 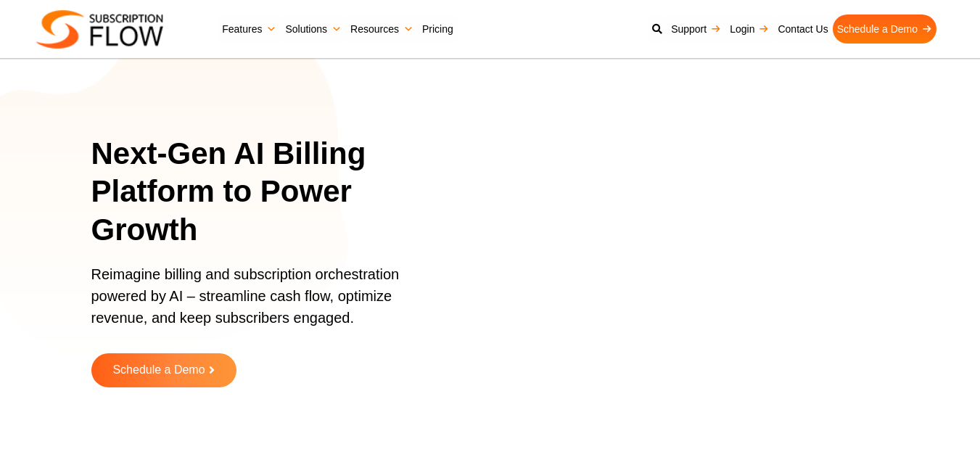 I want to click on a: Contact Us, so click(x=802, y=29).